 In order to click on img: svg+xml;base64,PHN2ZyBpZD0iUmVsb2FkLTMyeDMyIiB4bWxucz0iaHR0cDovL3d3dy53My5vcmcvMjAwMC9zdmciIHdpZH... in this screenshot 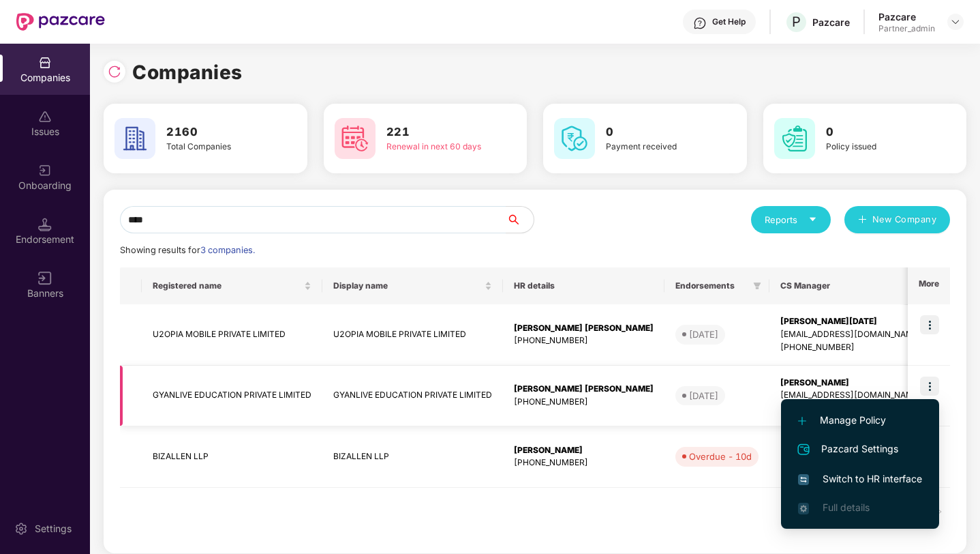, I will do `click(114, 71)`.